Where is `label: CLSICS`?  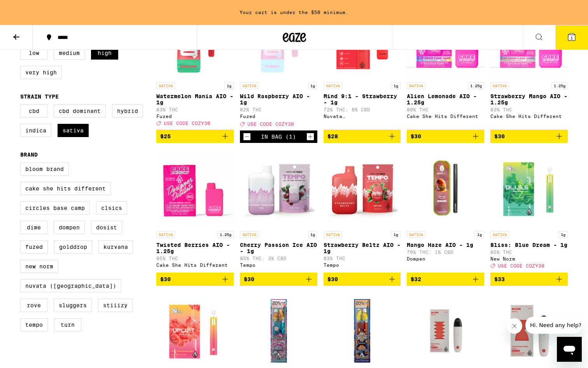 label: CLSICS is located at coordinates (112, 208).